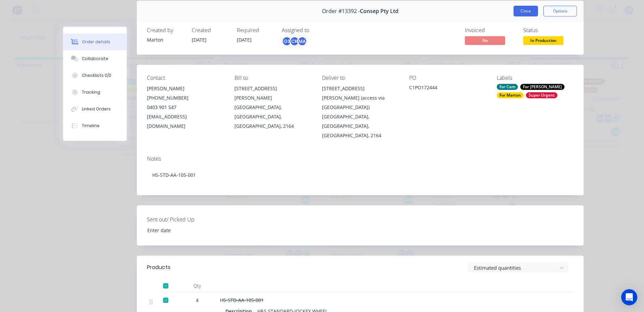 Image resolution: width=644 pixels, height=312 pixels. What do you see at coordinates (526, 11) in the screenshot?
I see `button: Close` at bounding box center [526, 11].